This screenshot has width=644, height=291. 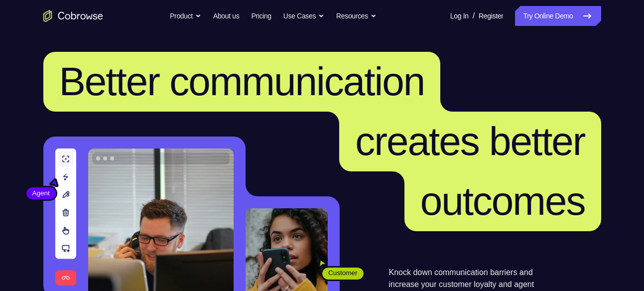 What do you see at coordinates (242, 81) in the screenshot?
I see `span: Better communication` at bounding box center [242, 81].